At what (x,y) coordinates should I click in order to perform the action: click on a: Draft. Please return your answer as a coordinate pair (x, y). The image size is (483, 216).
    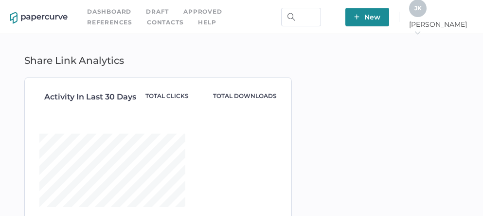
    Looking at the image, I should click on (157, 12).